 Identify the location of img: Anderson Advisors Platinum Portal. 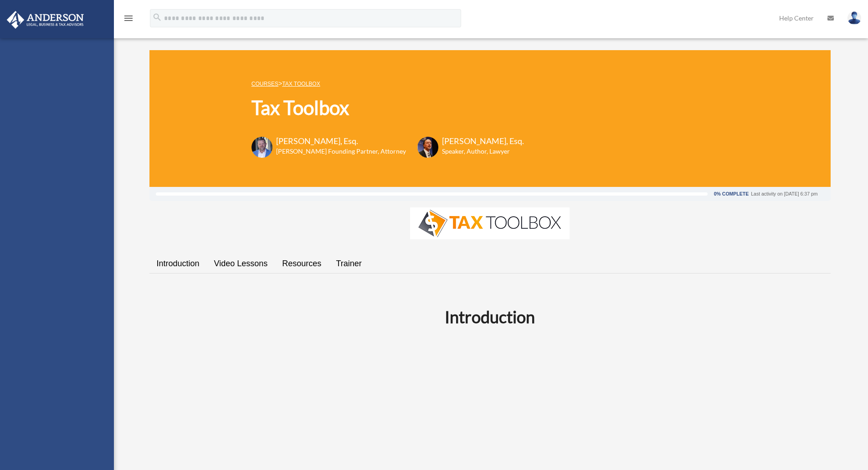
(45, 20).